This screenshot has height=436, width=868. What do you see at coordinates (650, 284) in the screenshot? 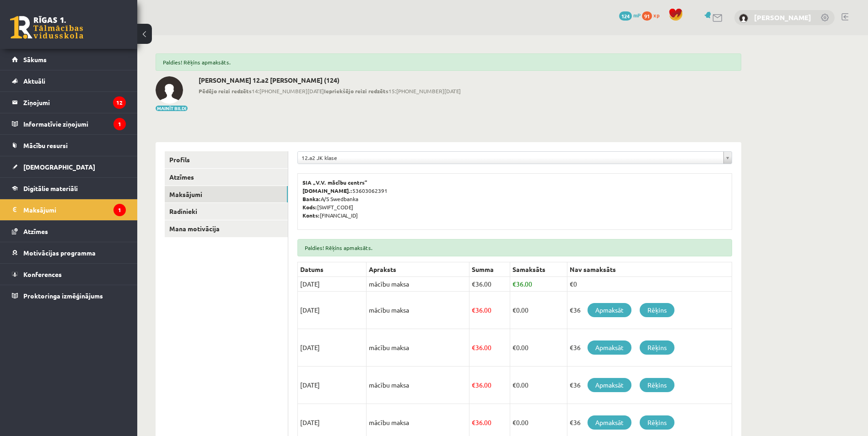
I see `td: €0` at bounding box center [650, 284].